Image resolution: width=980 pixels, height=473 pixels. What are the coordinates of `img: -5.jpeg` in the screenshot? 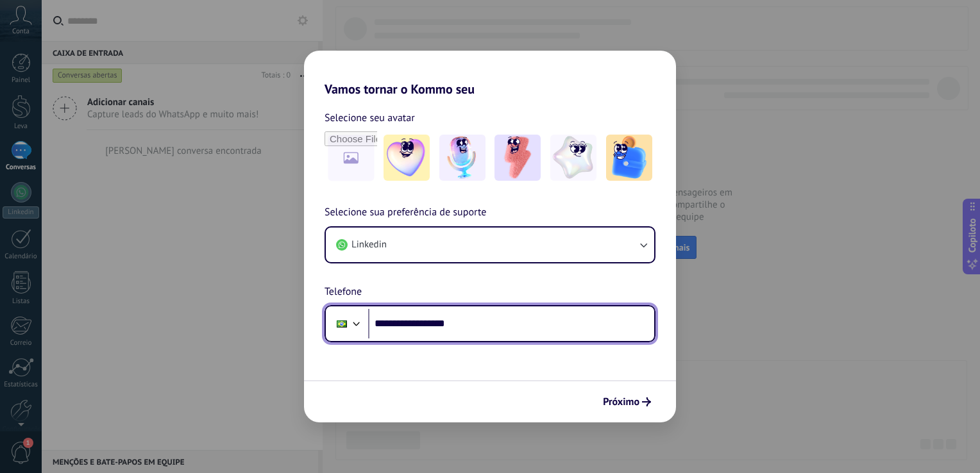 It's located at (629, 158).